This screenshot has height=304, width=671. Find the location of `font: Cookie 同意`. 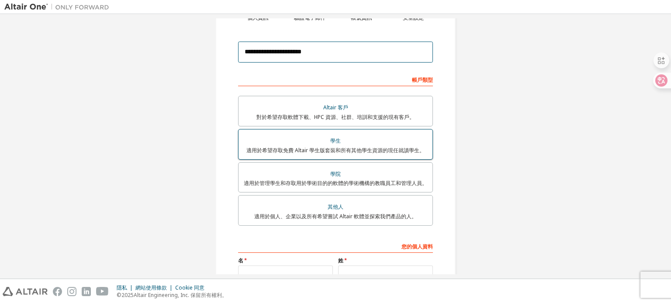

font: Cookie 同意 is located at coordinates (190, 287).